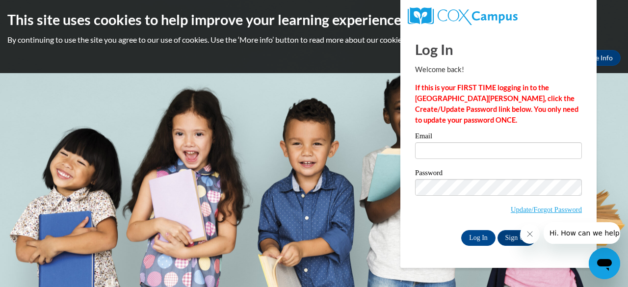 Image resolution: width=628 pixels, height=287 pixels. I want to click on p: Welcome back!, so click(498, 70).